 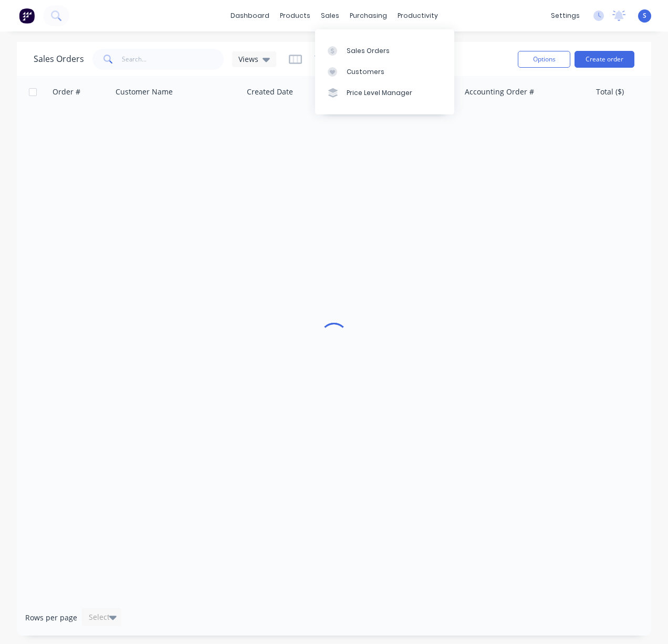 I want to click on span: Views, so click(x=249, y=58).